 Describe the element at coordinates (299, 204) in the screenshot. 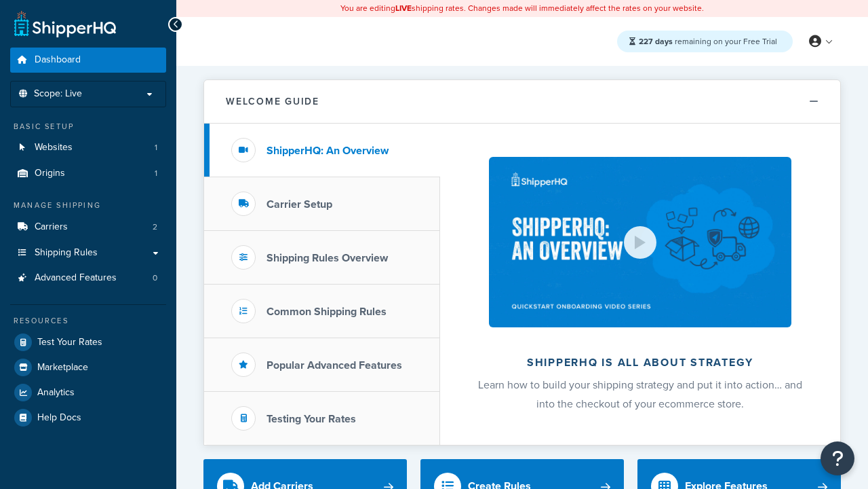

I see `h3: Carrier Setup` at that location.